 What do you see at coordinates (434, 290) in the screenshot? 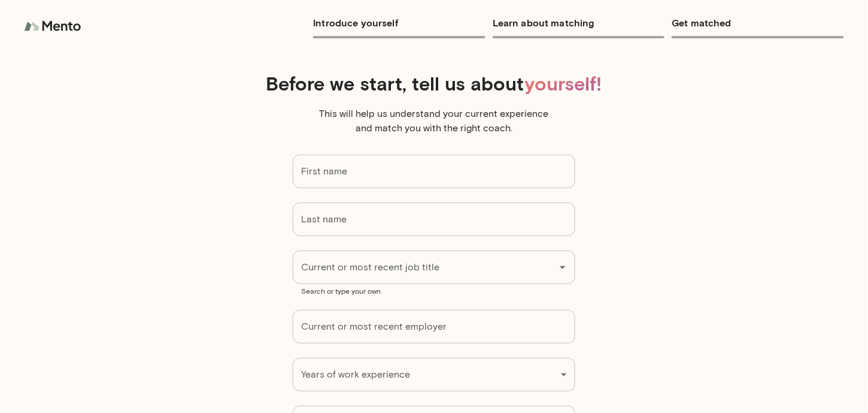
I see `p: Search or type your own` at bounding box center [434, 290].